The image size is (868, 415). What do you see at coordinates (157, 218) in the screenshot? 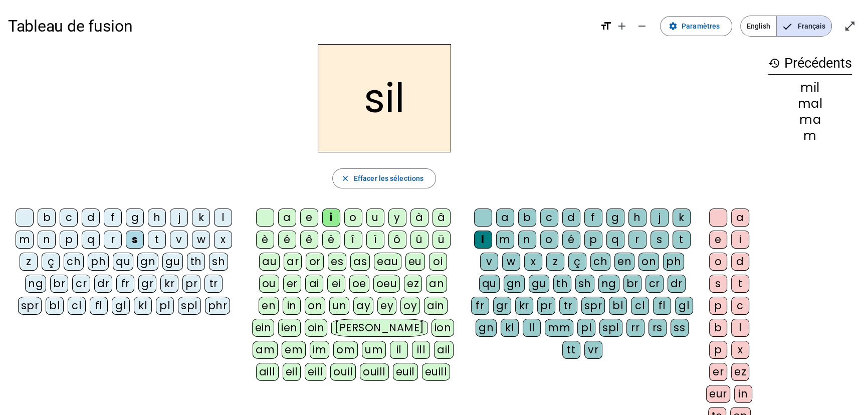
I see `div: h` at bounding box center [157, 218].